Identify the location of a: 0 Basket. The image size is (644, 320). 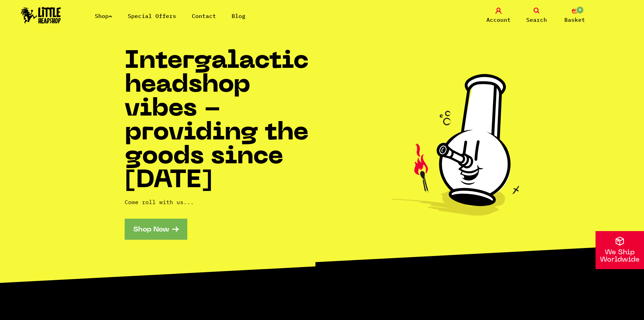
(574, 16).